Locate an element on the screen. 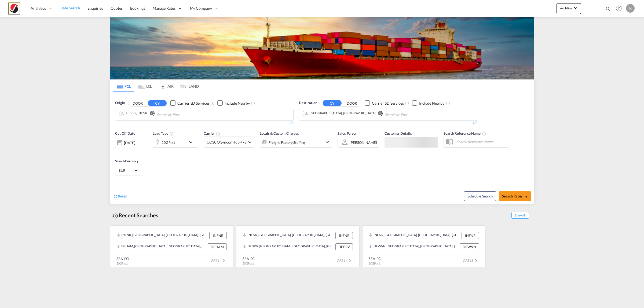  md-icon: icon-information-outline is located at coordinates (172, 134).